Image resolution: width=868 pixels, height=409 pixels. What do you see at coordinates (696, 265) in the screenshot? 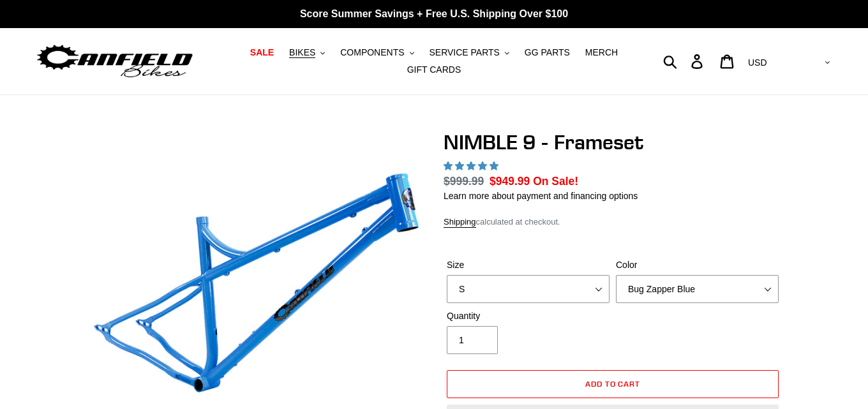
I see `label: Color` at bounding box center [696, 265].